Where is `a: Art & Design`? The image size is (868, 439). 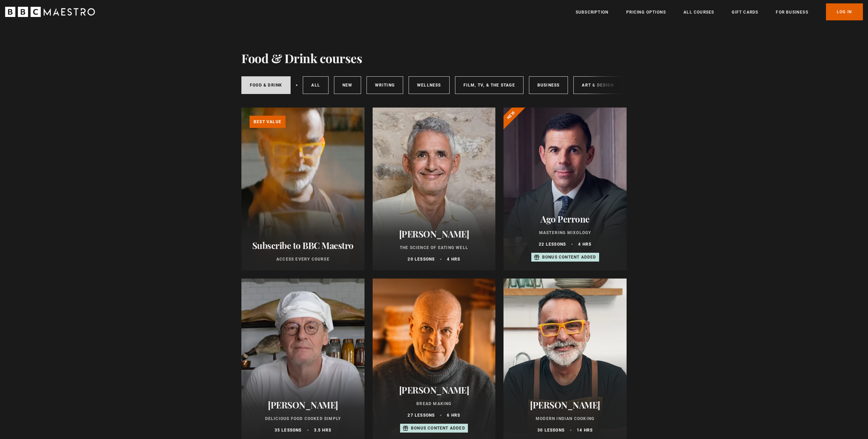
a: Art & Design is located at coordinates (598, 85).